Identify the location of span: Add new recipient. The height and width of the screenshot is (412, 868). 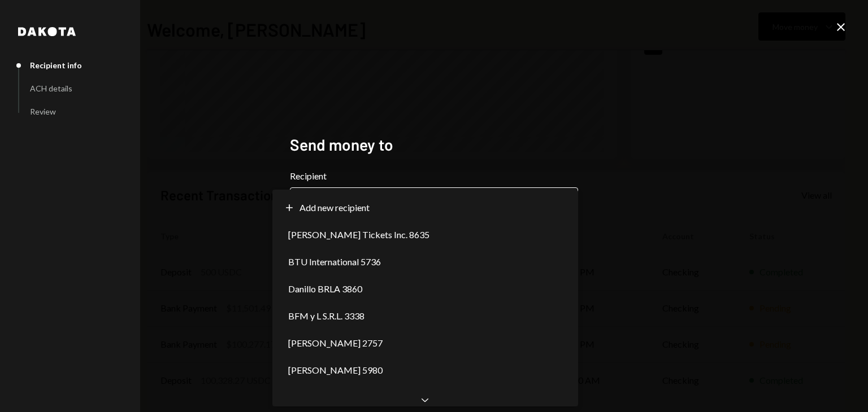
(335, 208).